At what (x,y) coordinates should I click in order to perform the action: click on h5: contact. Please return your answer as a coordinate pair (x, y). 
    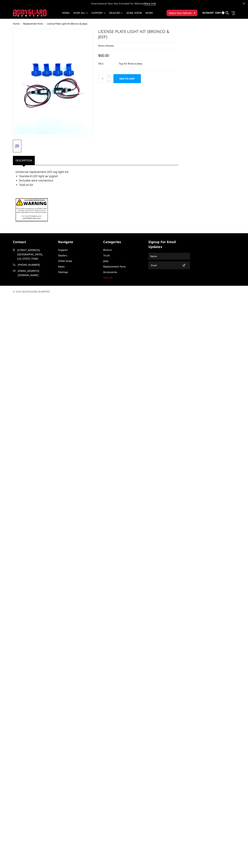
    Looking at the image, I should click on (34, 242).